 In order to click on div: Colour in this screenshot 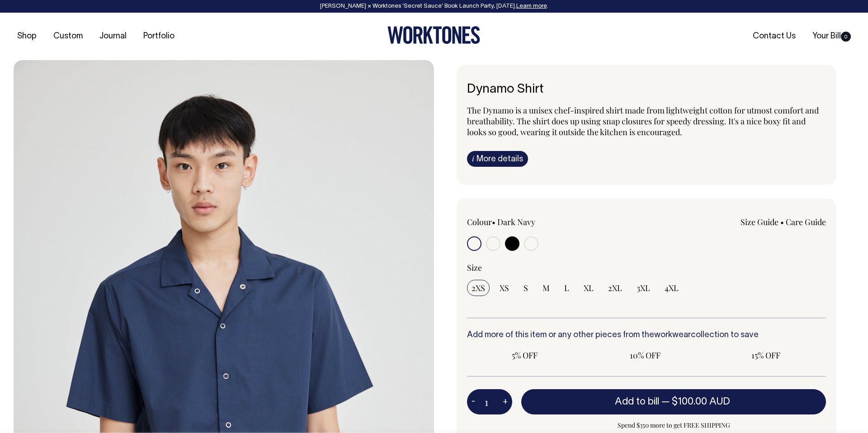, I will do `click(539, 222)`.